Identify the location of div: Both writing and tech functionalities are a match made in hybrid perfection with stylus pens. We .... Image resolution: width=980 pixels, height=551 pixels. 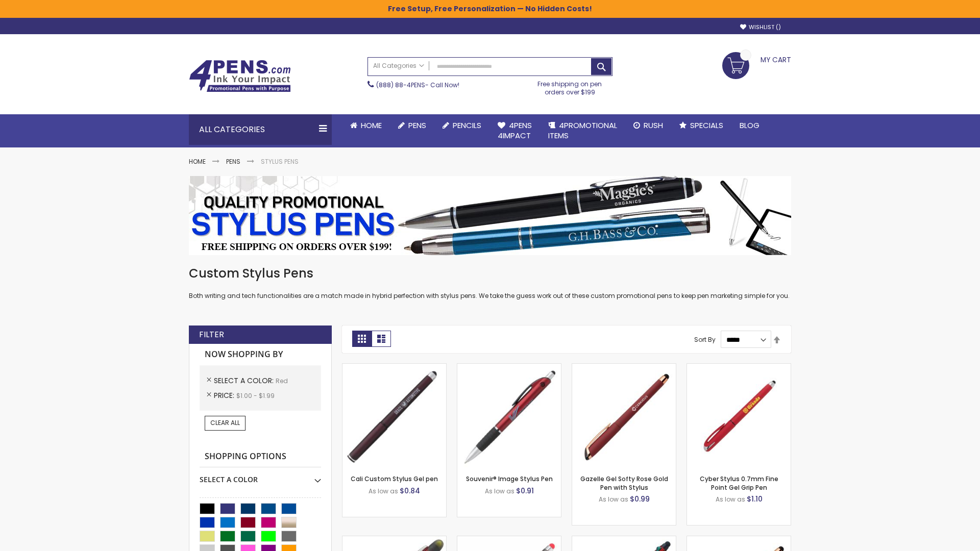
(490, 283).